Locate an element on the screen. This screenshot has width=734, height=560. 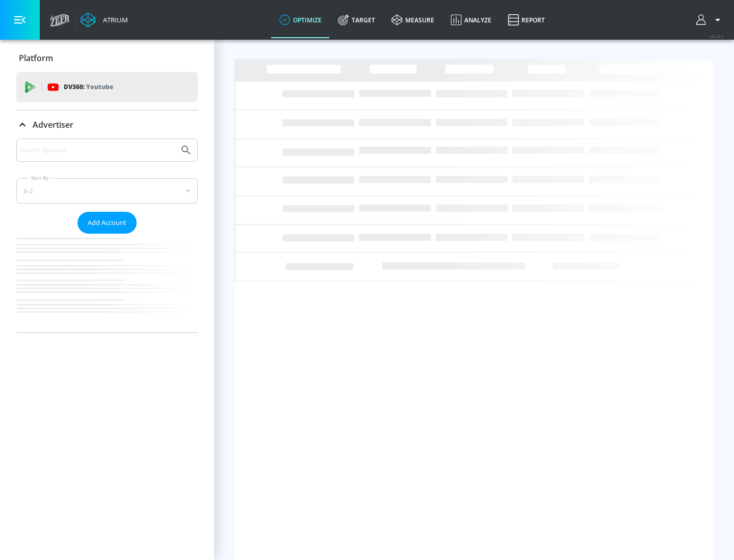
div: A-Z is located at coordinates (107, 191).